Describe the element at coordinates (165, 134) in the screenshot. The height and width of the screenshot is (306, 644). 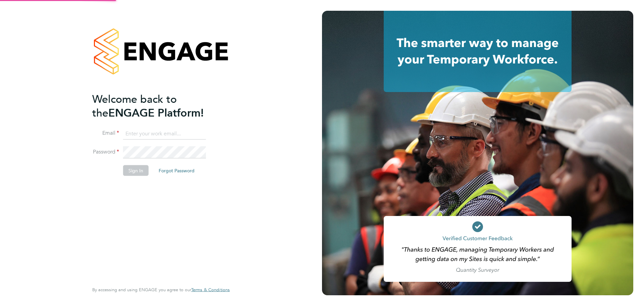
I see `input: Enter your work email...` at that location.